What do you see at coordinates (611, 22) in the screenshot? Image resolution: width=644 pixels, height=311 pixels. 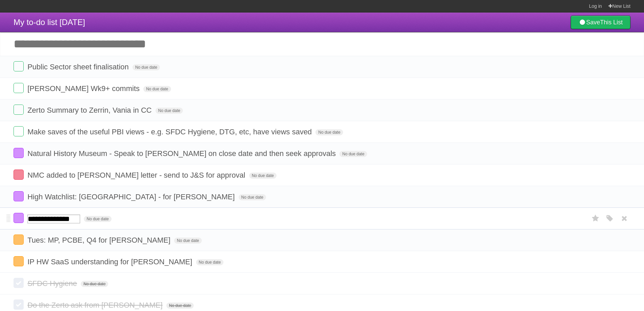 I see `b: This List` at bounding box center [611, 22].